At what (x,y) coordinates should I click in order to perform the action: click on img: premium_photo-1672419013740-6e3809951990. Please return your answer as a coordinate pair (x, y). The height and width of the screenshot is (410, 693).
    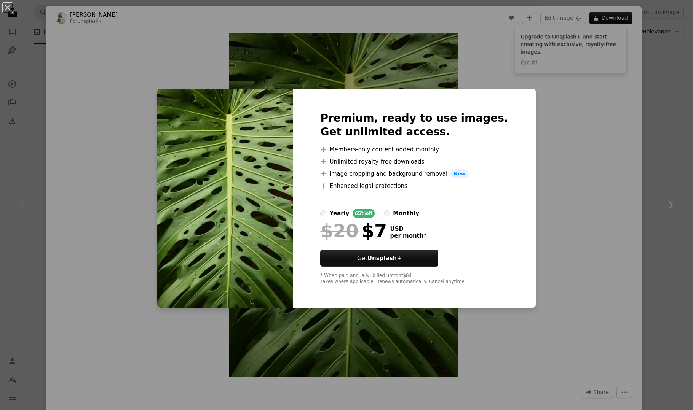
    Looking at the image, I should click on (225, 198).